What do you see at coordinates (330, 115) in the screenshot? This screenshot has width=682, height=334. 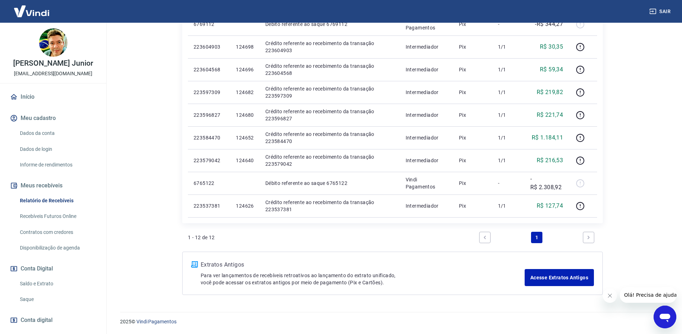 I see `p: Crédito referente ao recebimento da transação 223596827` at bounding box center [330, 115].